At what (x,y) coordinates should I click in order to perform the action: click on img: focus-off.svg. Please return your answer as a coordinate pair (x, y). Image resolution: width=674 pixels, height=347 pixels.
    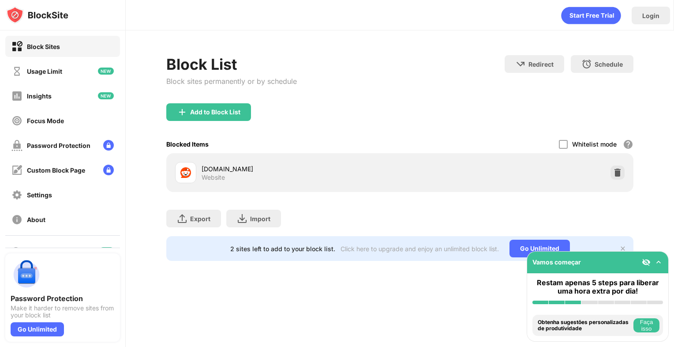
    Looking at the image, I should click on (17, 120).